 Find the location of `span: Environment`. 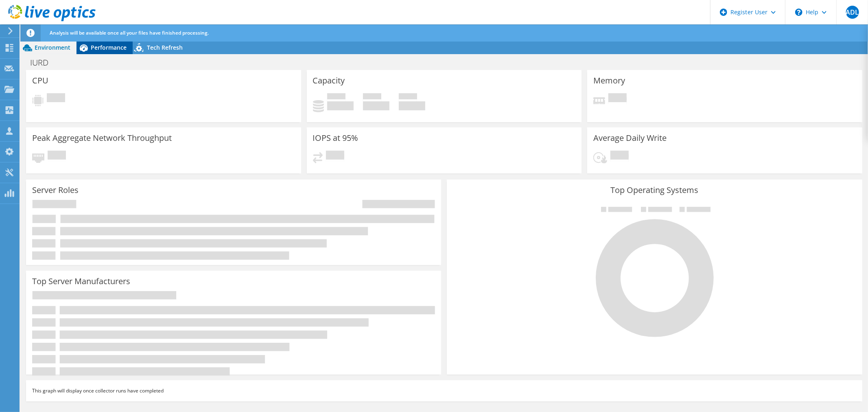

span: Environment is located at coordinates (53, 47).